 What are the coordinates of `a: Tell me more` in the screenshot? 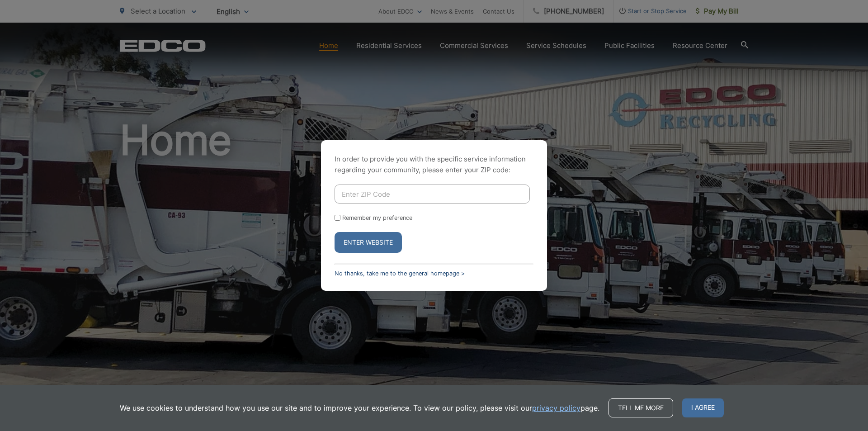 It's located at (641, 407).